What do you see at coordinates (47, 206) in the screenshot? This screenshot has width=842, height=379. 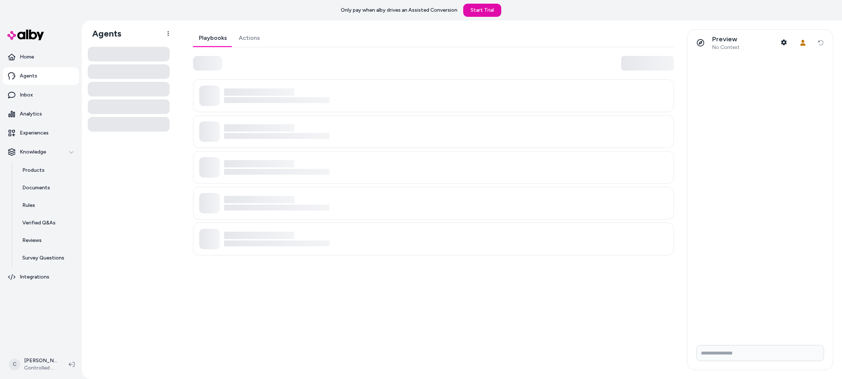 I see `a: Rules` at bounding box center [47, 206].